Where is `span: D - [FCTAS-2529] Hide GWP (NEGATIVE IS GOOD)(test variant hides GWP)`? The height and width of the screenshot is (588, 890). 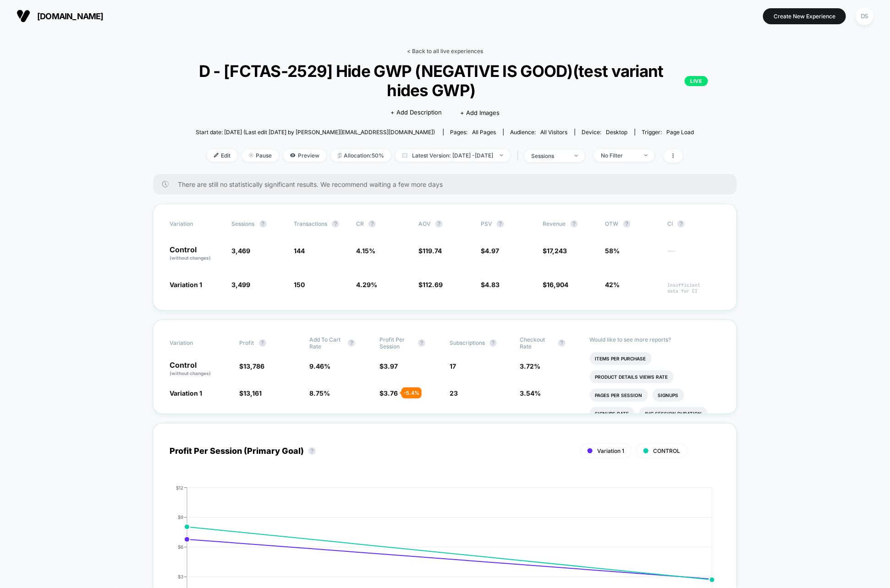 span: D - [FCTAS-2529] Hide GWP (NEGATIVE IS GOOD)(test variant hides GWP) is located at coordinates (445, 80).